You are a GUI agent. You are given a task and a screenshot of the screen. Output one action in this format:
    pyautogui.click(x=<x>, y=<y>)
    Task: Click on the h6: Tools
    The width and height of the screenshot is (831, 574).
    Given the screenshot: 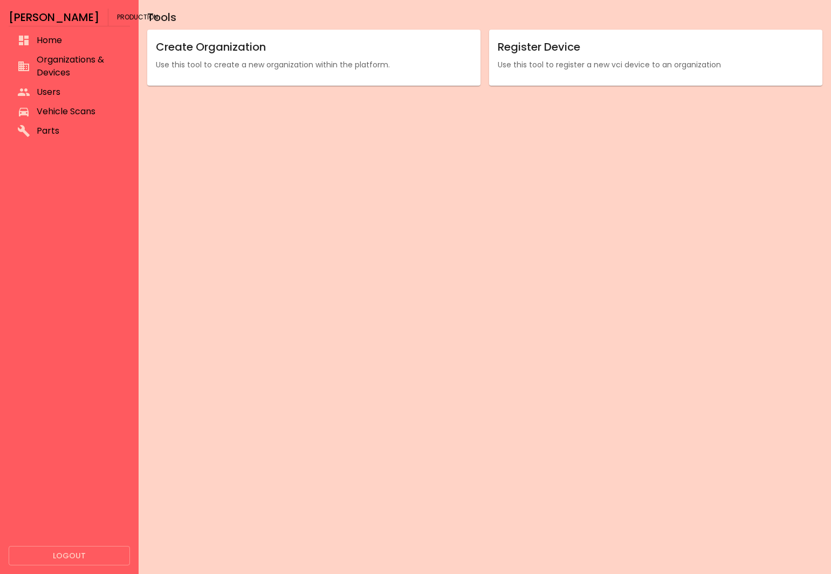 What is the action you would take?
    pyautogui.click(x=485, y=17)
    